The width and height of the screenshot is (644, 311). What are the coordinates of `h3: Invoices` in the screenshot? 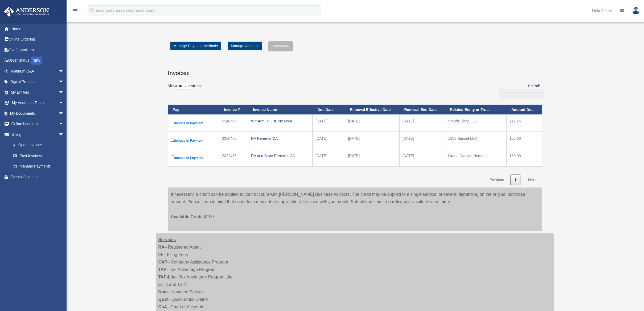 It's located at (355, 70).